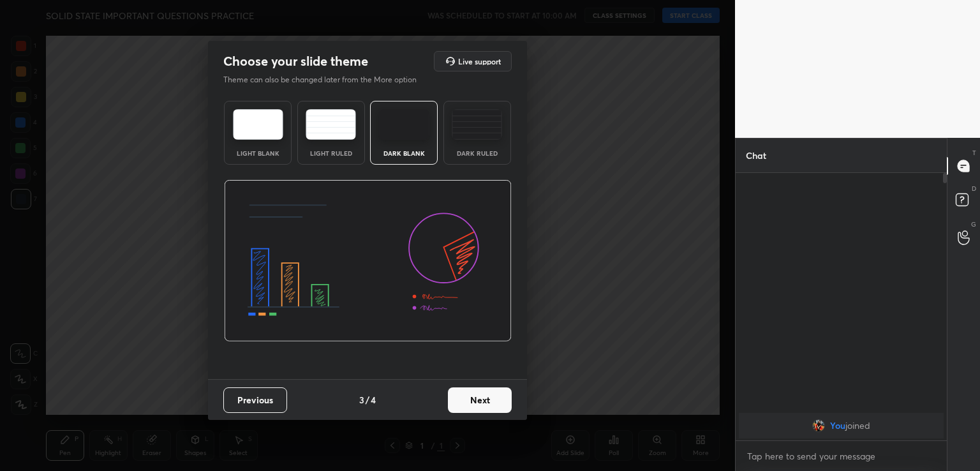 The width and height of the screenshot is (980, 471). What do you see at coordinates (479, 62) in the screenshot?
I see `h5: Live support` at bounding box center [479, 62].